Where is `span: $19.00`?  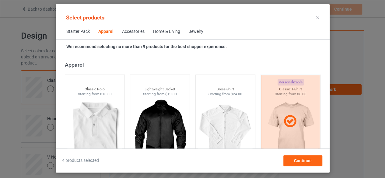
span: $19.00 is located at coordinates (171, 94).